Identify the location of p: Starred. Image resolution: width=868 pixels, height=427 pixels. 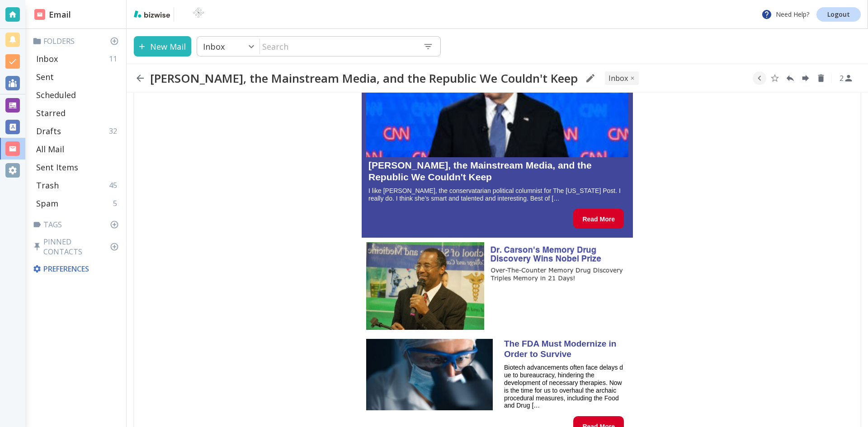
(51, 113).